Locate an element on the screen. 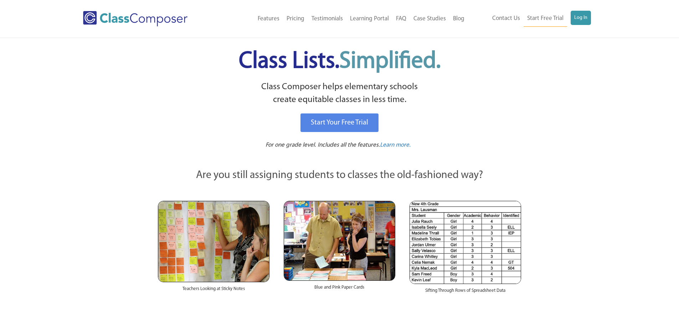 This screenshot has width=679, height=325. a: Case Studies is located at coordinates (430, 19).